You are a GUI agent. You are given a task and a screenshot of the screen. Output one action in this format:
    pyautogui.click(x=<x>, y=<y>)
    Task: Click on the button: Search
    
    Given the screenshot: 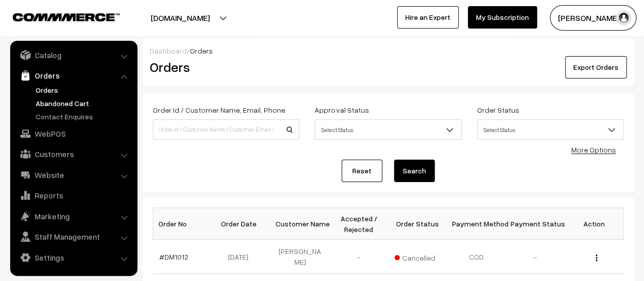 What is the action you would take?
    pyautogui.click(x=414, y=171)
    